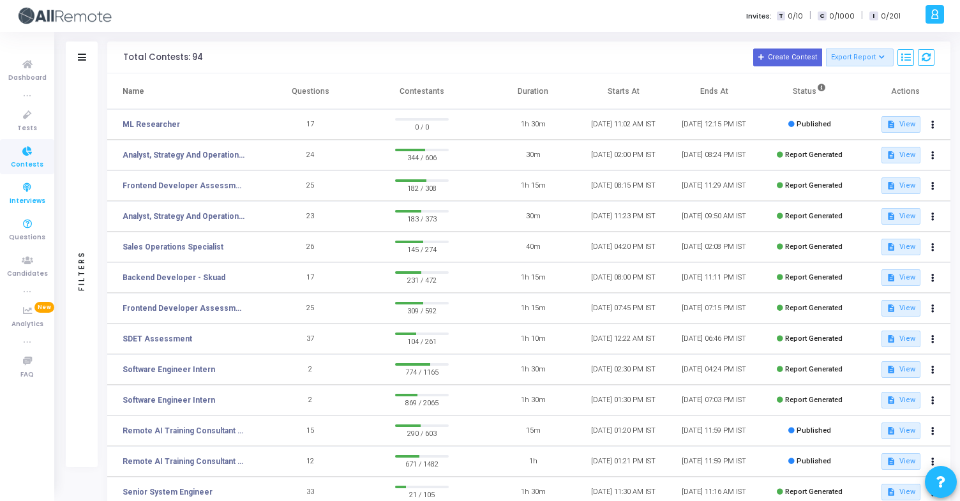 Image resolution: width=960 pixels, height=501 pixels. What do you see at coordinates (759, 16) in the screenshot?
I see `label: Invites:` at bounding box center [759, 16].